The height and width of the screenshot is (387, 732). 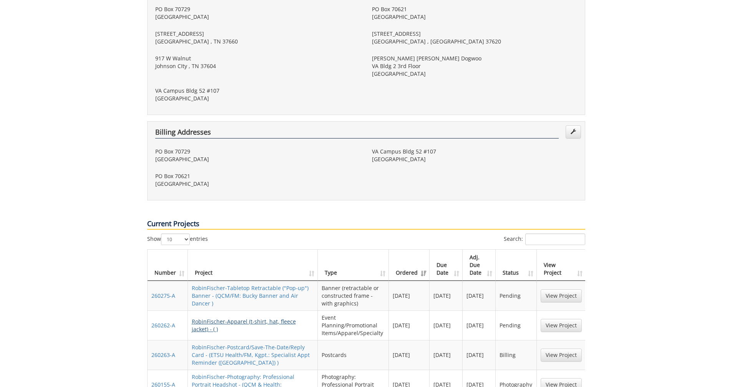 I want to click on p: Current Projects, so click(x=366, y=224).